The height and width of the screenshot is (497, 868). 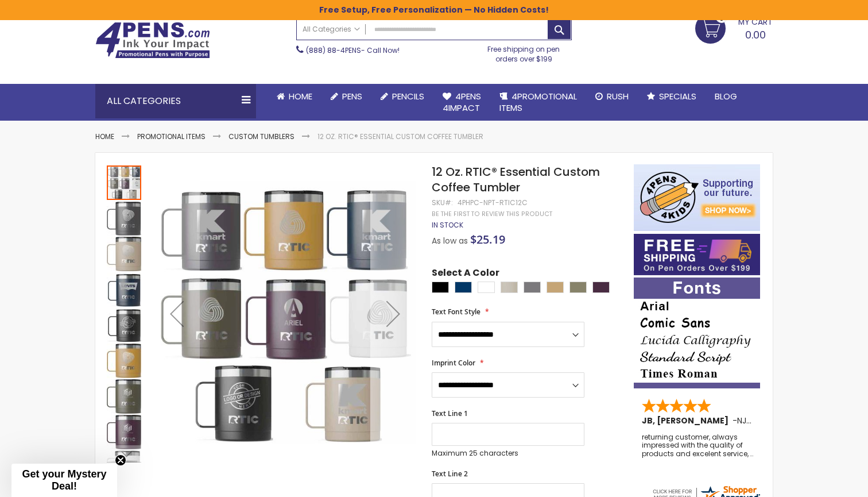 I want to click on a: Promotional Items, so click(x=171, y=136).